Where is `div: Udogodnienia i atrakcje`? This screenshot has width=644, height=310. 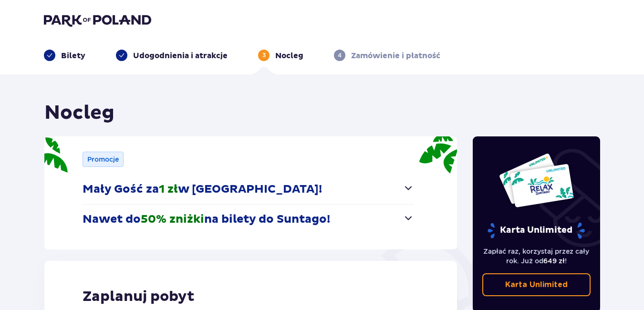
div: Udogodnienia i atrakcje is located at coordinates (172, 55).